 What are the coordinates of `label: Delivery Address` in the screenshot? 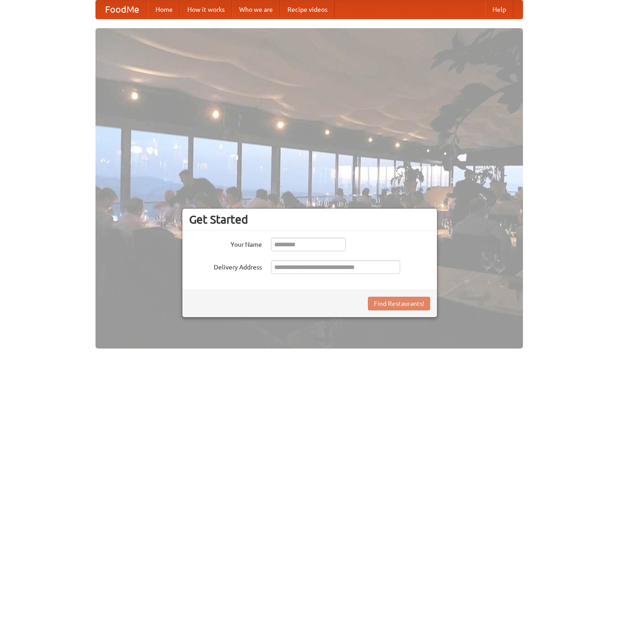 It's located at (226, 266).